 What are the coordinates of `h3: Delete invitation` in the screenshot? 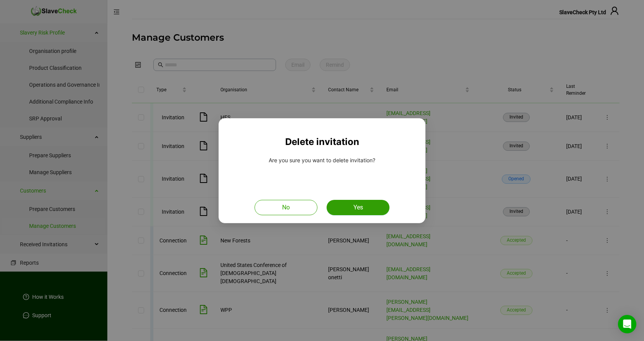 It's located at (322, 142).